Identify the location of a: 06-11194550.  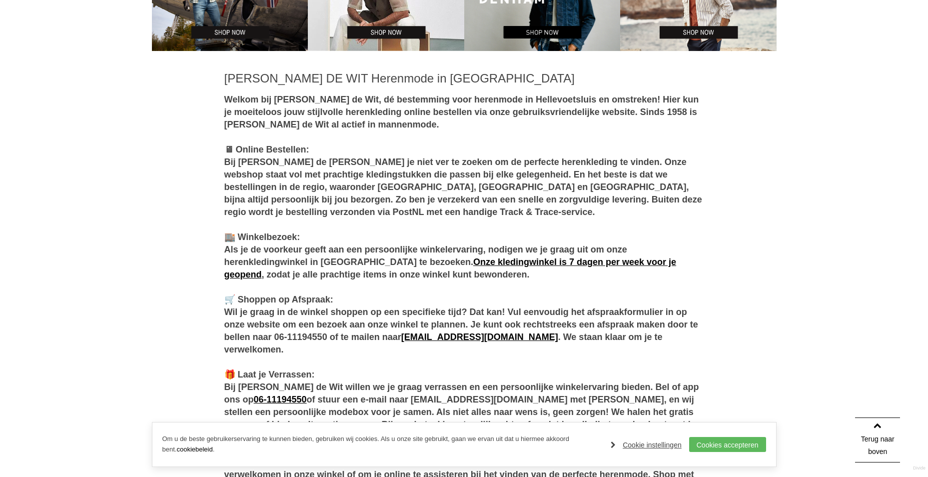
(280, 399).